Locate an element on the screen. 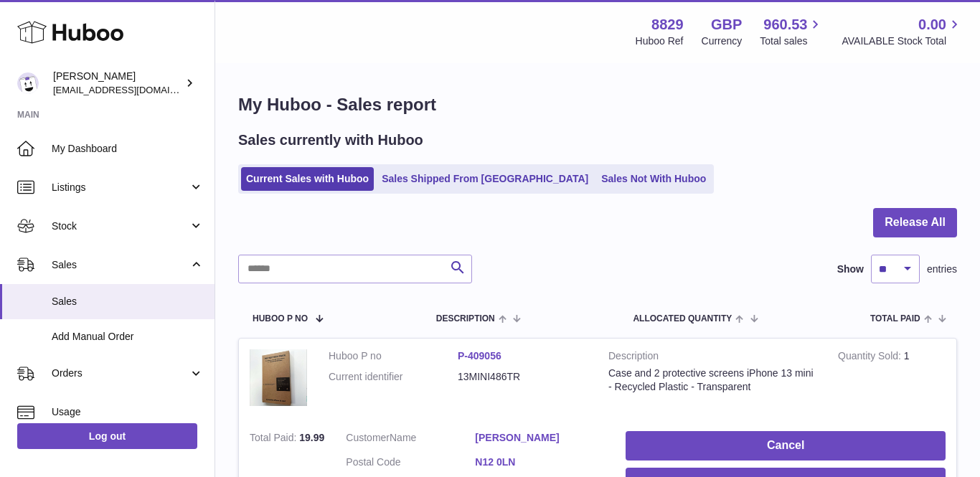 The height and width of the screenshot is (477, 980). a: Log out is located at coordinates (107, 436).